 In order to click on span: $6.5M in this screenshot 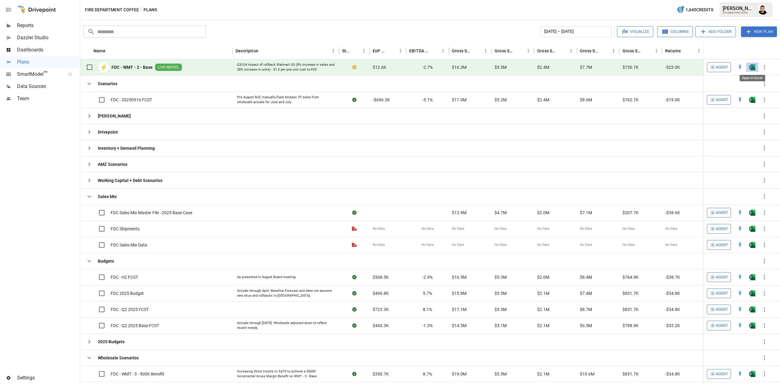, I will do `click(586, 326)`.